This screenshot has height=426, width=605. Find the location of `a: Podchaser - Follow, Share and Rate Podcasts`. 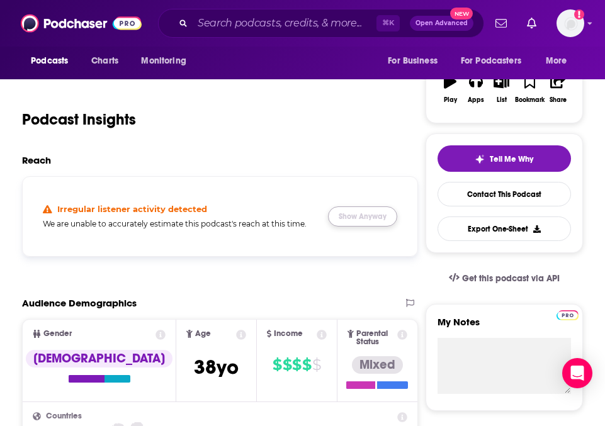

a: Podchaser - Follow, Share and Rate Podcasts is located at coordinates (81, 23).